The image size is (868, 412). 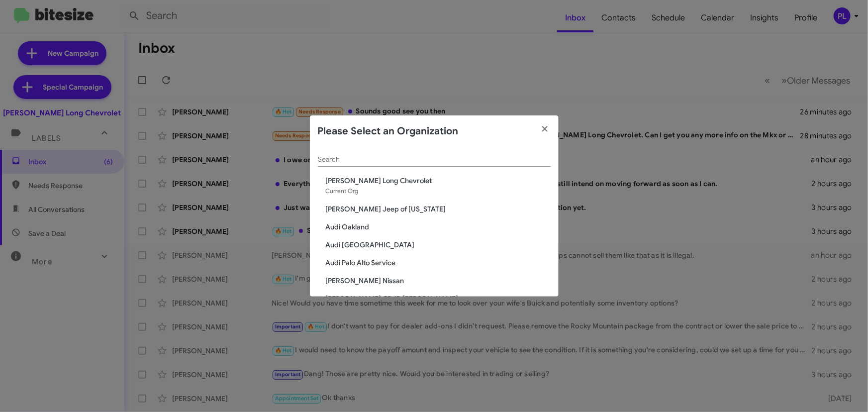 I want to click on span: Audi Oakland, so click(x=438, y=227).